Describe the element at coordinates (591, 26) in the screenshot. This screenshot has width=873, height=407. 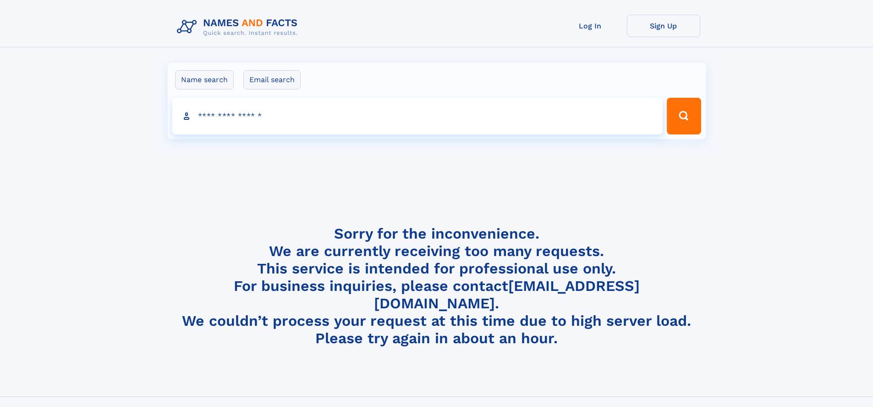
I see `a: Log In` at that location.